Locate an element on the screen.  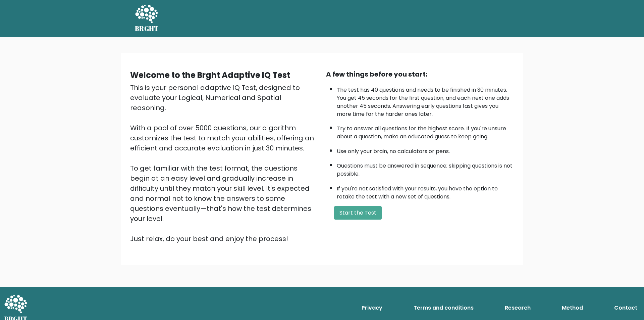
a: Research is located at coordinates (518, 308).